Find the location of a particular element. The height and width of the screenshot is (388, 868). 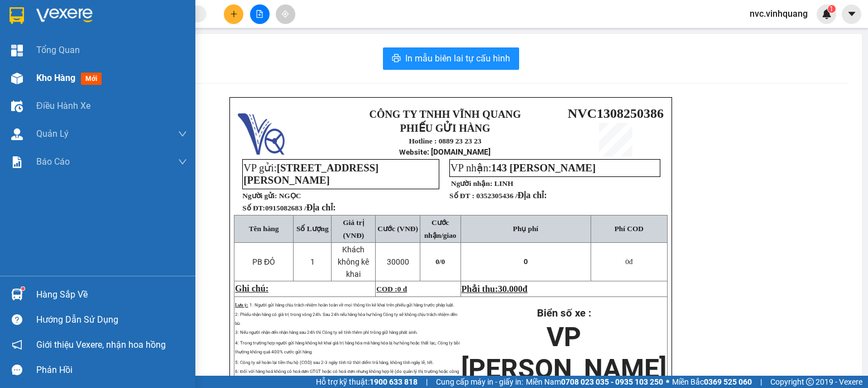

span: Báo cáo is located at coordinates (53, 161).